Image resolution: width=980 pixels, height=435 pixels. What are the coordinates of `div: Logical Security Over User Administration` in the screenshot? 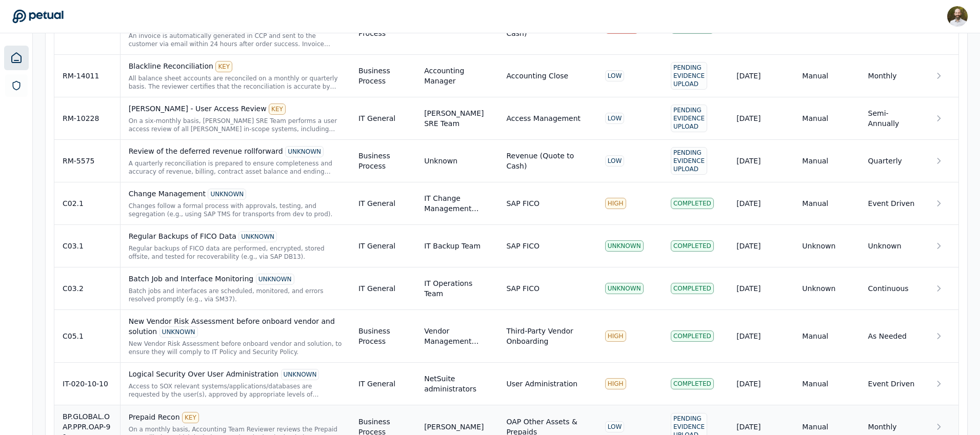 It's located at (235, 375).